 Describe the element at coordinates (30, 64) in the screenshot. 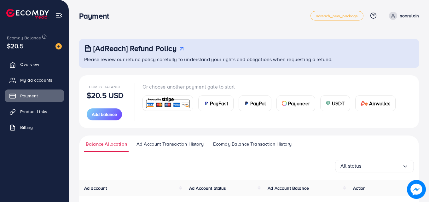

I see `span: Overview` at that location.